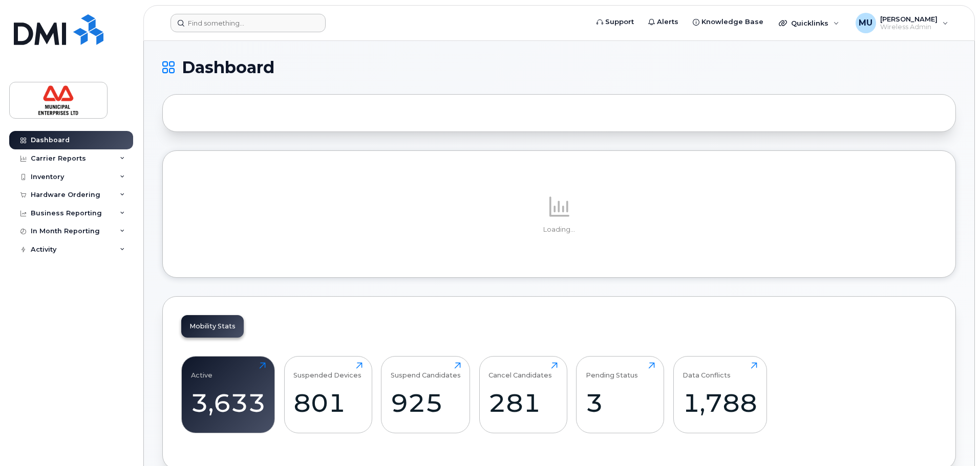 The width and height of the screenshot is (980, 466). Describe the element at coordinates (425, 370) in the screenshot. I see `div: Suspend Candidates` at that location.